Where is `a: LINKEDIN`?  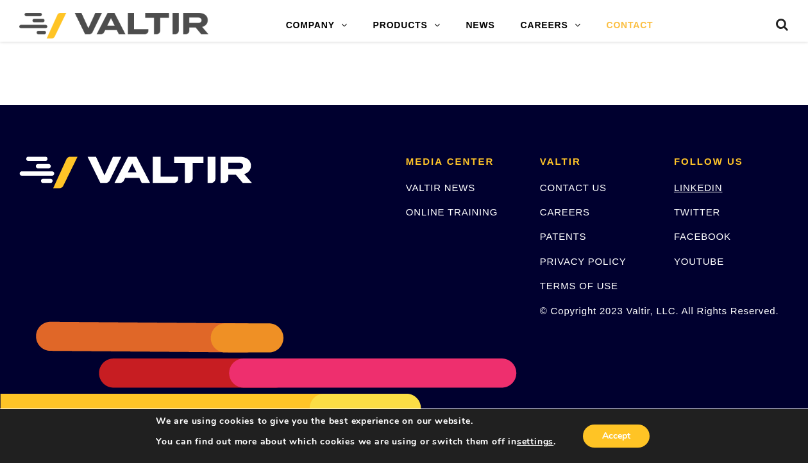 a: LINKEDIN is located at coordinates (698, 187).